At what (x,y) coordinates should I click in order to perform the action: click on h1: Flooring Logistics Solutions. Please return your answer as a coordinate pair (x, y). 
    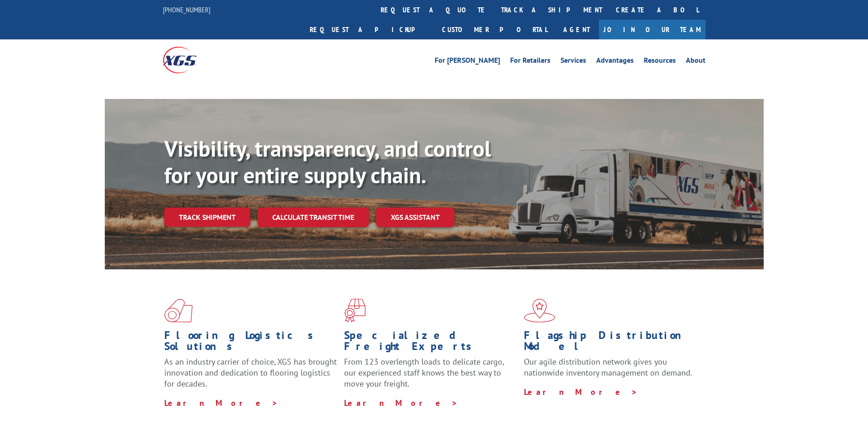
    Looking at the image, I should click on (251, 343).